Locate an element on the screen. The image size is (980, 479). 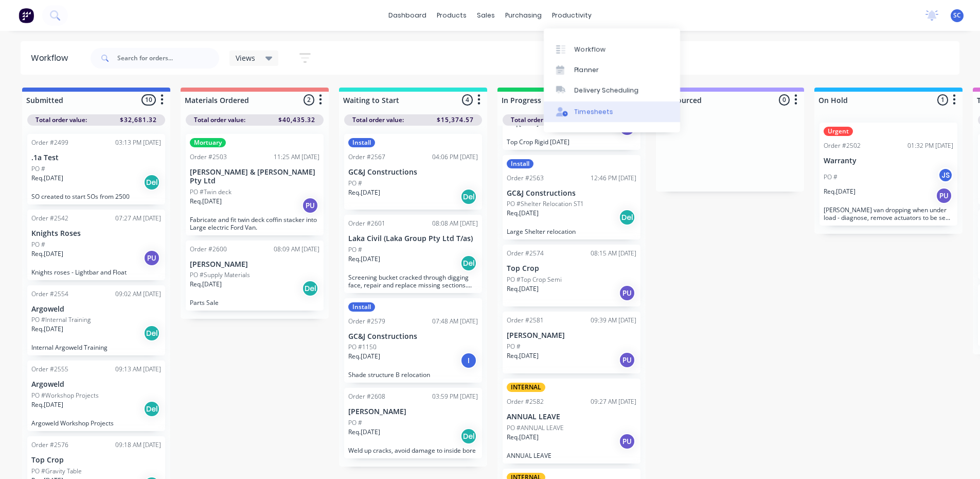
div: Order #2554 is located at coordinates (50, 294).